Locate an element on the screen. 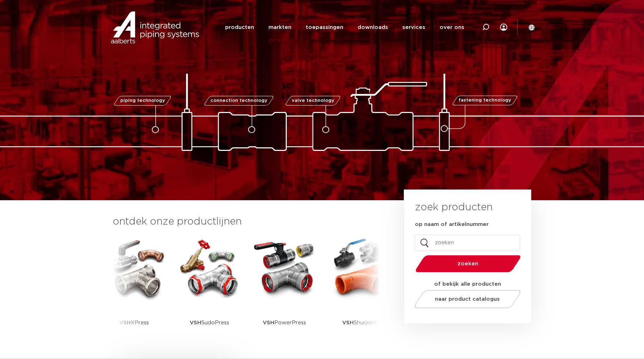 The image size is (644, 359). input: zoeken is located at coordinates (467, 243).